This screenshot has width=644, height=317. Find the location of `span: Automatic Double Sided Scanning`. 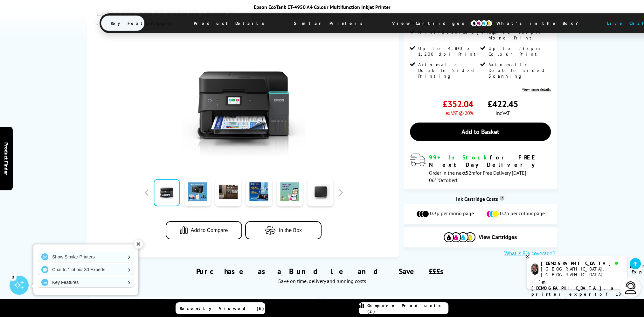

span: Automatic Double Sided Scanning is located at coordinates (519, 70).